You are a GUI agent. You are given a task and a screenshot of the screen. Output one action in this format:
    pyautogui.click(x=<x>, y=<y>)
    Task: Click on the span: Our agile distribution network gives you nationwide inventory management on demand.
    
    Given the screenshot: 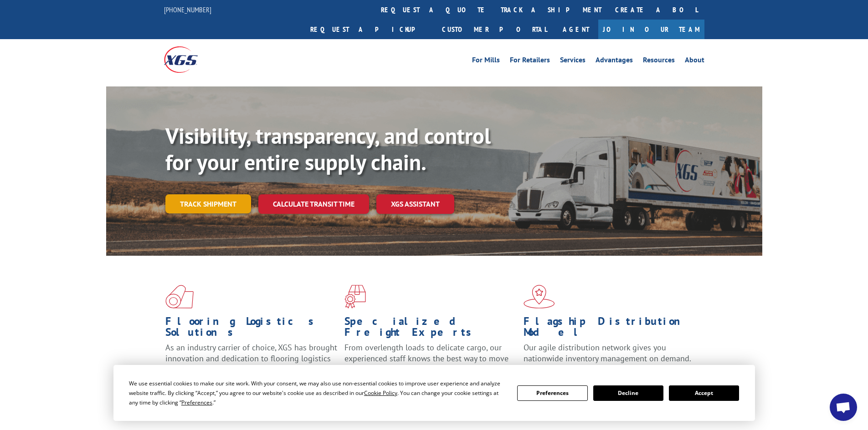 What is the action you would take?
    pyautogui.click(x=607, y=353)
    